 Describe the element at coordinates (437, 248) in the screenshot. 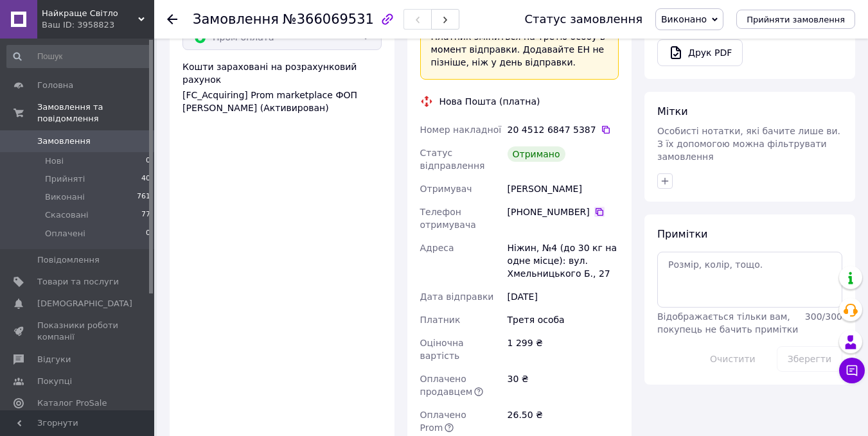

I see `span: Адреса` at that location.